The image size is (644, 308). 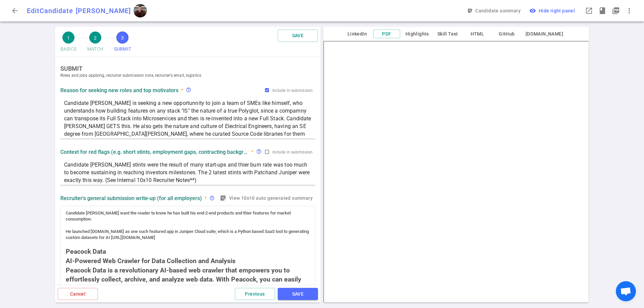 What do you see at coordinates (119, 90) in the screenshot?
I see `strong: Reason for seeking new roles and top motivators` at bounding box center [119, 90].